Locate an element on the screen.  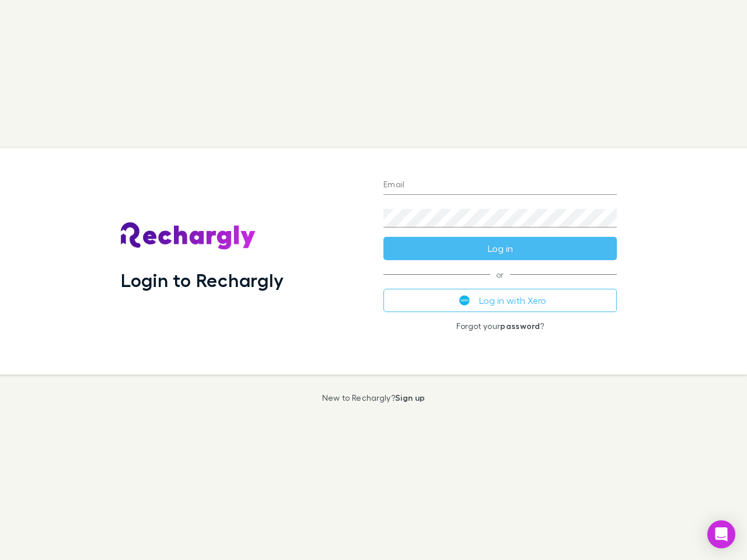
button: Log in is located at coordinates (500, 249).